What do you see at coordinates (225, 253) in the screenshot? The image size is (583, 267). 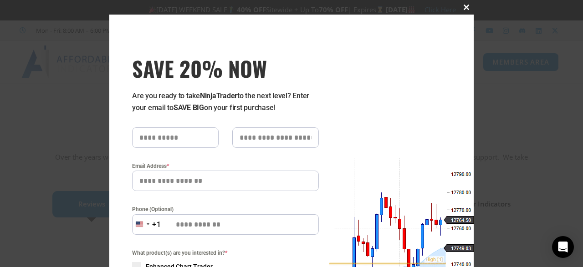 I see `span: What product(s) are you interested in?` at bounding box center [225, 253].